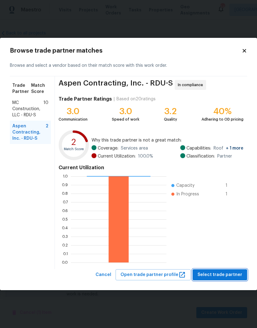  What do you see at coordinates (170, 111) in the screenshot?
I see `div: 3.2` at bounding box center [170, 111].